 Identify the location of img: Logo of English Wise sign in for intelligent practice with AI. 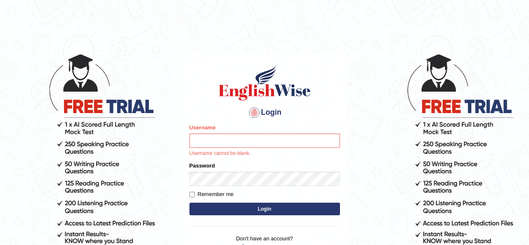
(265, 83).